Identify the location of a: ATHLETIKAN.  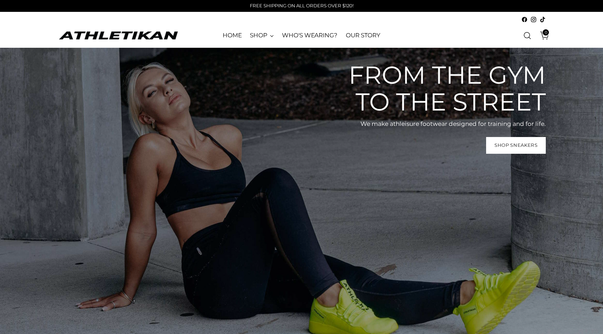
(118, 35).